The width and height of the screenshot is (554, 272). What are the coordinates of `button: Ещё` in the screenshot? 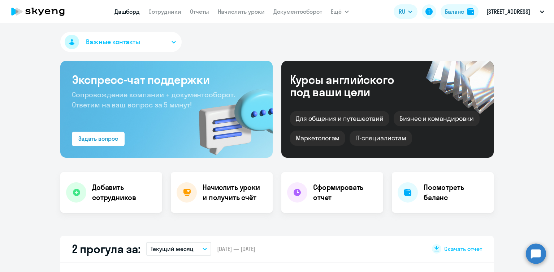 It's located at (340, 12).